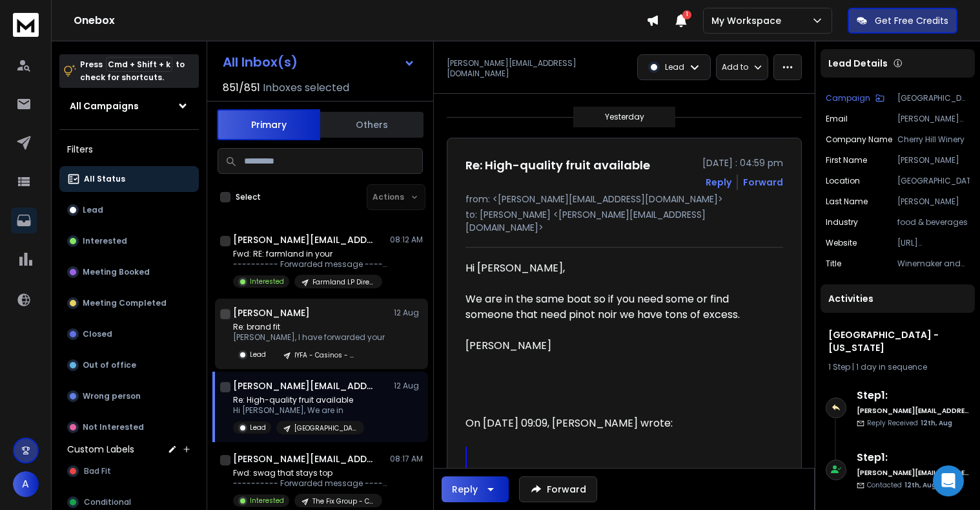  What do you see at coordinates (129, 427) in the screenshot?
I see `button: Not Interested` at bounding box center [129, 427].